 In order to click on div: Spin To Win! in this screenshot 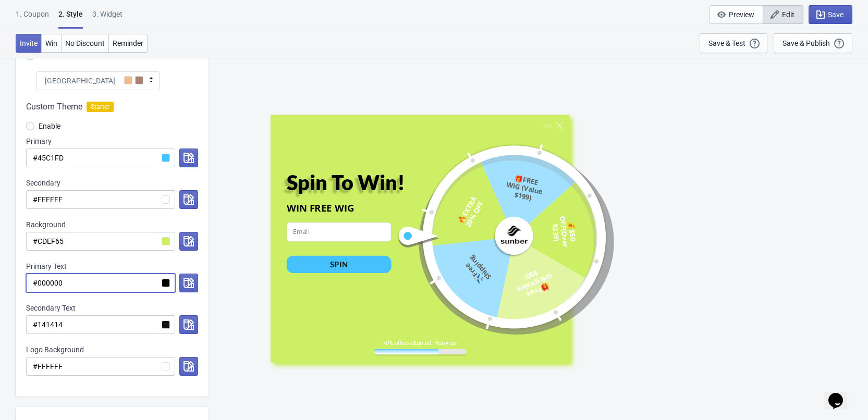, I will do `click(349, 182)`.